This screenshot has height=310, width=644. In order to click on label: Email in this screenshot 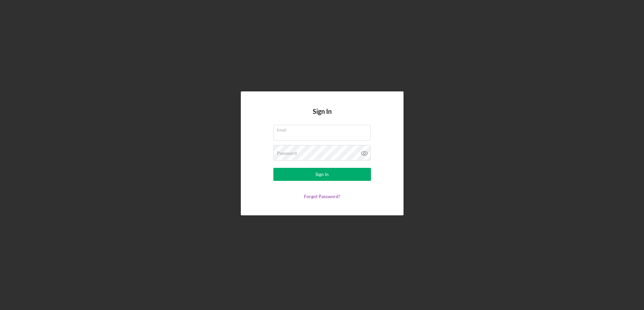, I will do `click(324, 129)`.